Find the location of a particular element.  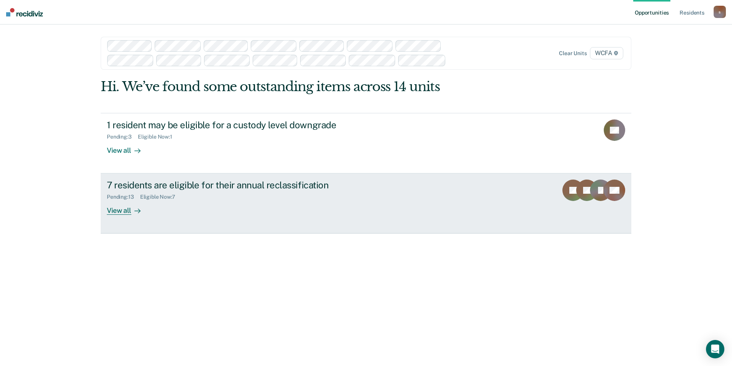

div: Pending : 13 is located at coordinates (123, 197).